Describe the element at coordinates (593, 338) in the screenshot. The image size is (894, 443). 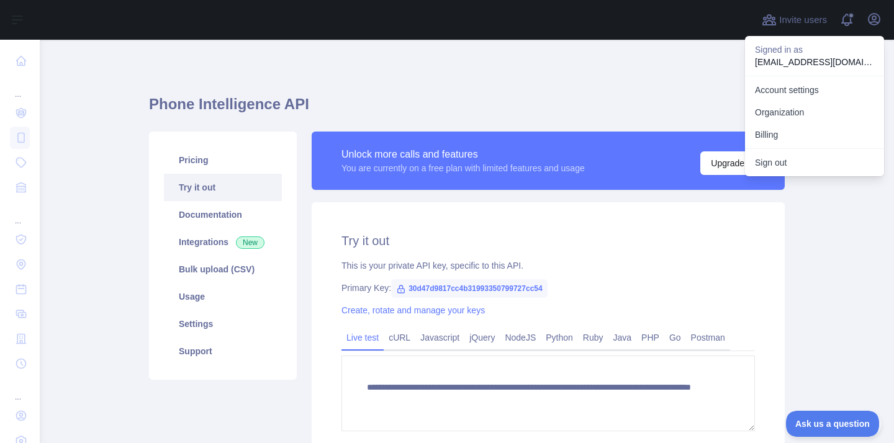
I see `a: Ruby` at that location.